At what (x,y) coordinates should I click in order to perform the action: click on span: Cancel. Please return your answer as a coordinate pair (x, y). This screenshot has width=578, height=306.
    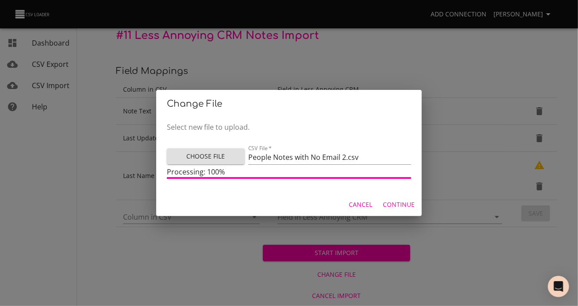
    Looking at the image, I should click on (360, 205).